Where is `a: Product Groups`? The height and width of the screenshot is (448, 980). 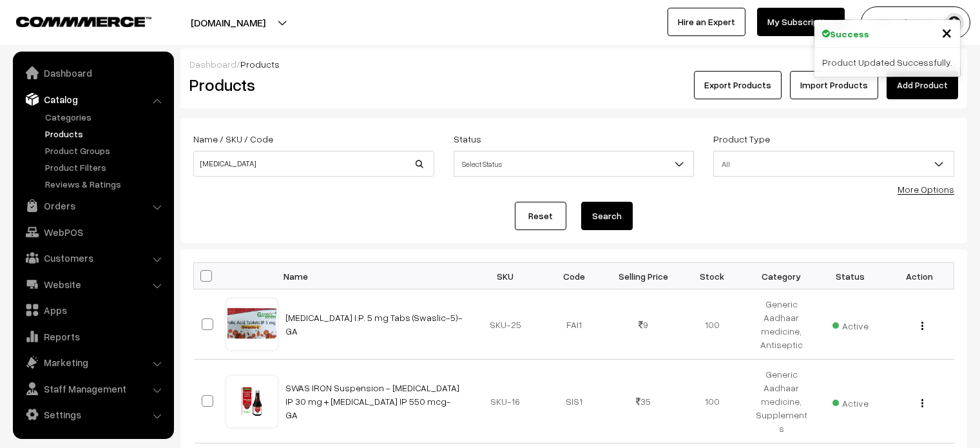
a: Product Groups is located at coordinates (106, 150).